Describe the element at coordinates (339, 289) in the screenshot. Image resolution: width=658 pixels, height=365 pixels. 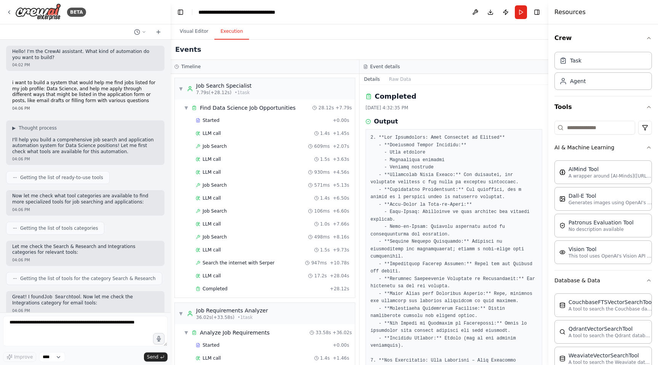
I see `span: + 28.12s` at that location.